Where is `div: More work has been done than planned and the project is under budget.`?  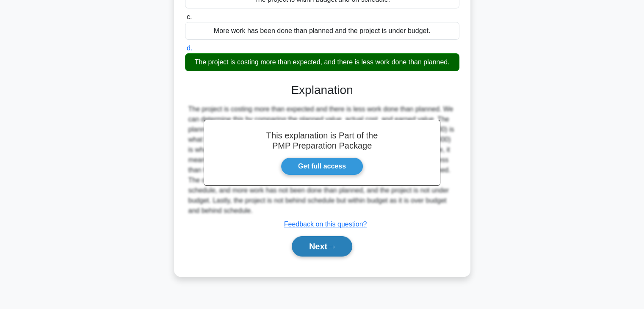
div: More work has been done than planned and the project is under budget. is located at coordinates (322, 31).